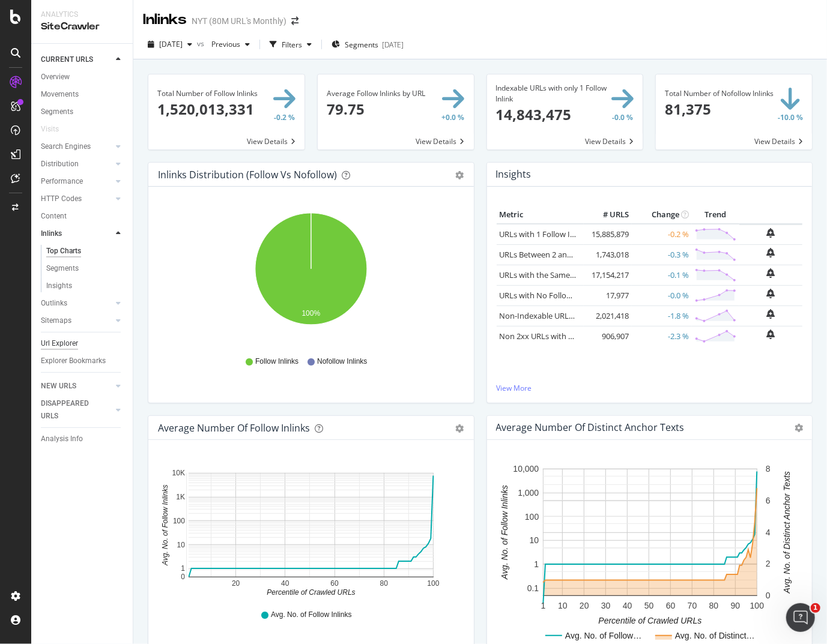  I want to click on div: SiteCrawler, so click(81, 26).